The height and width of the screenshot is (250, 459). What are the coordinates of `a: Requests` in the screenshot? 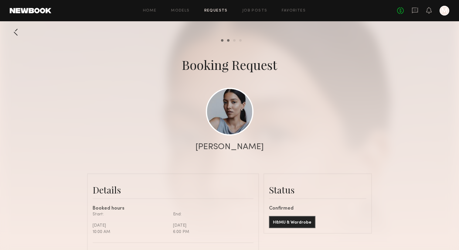 It's located at (216, 11).